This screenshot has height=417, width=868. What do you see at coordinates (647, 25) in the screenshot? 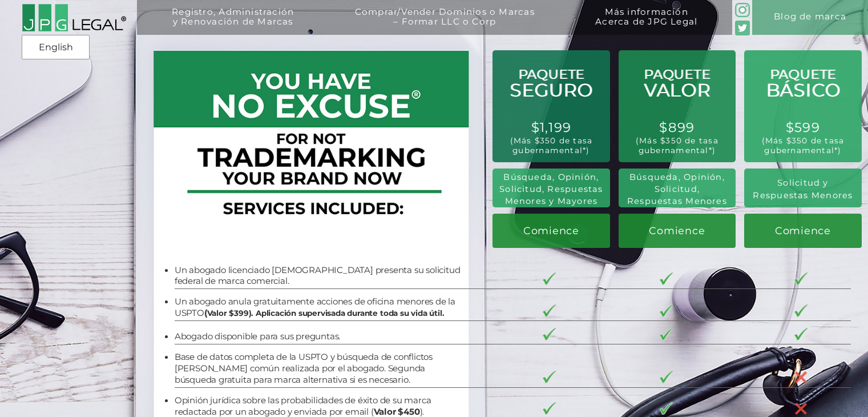
I see `a: Más informaciónAcerca de JPG Legal` at bounding box center [647, 25].